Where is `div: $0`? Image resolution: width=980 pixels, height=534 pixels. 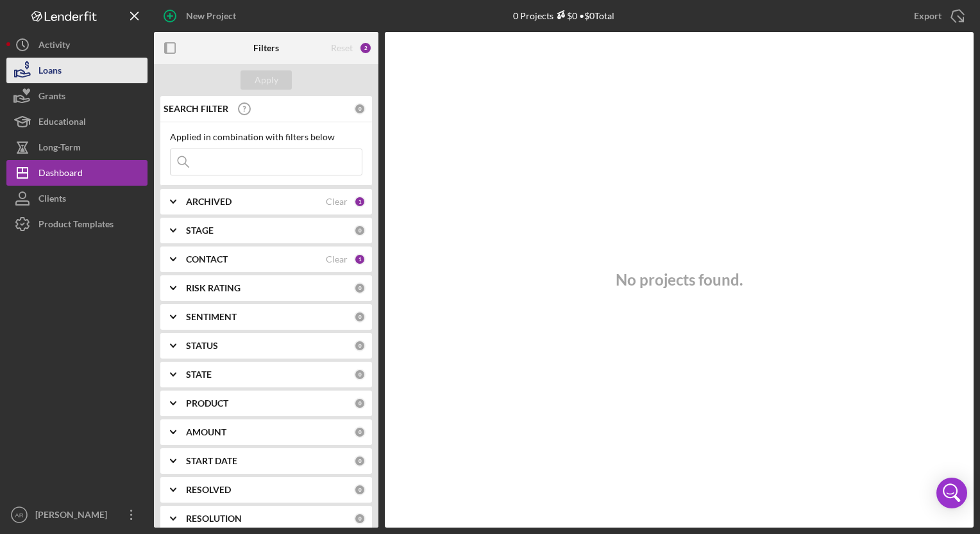
div: $0 is located at coordinates (565, 15).